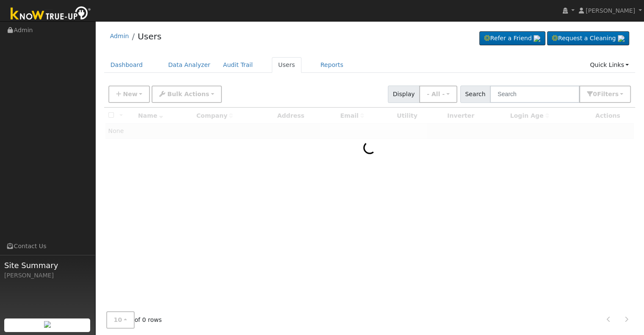 The height and width of the screenshot is (335, 644). Describe the element at coordinates (616, 94) in the screenshot. I see `span: s` at that location.